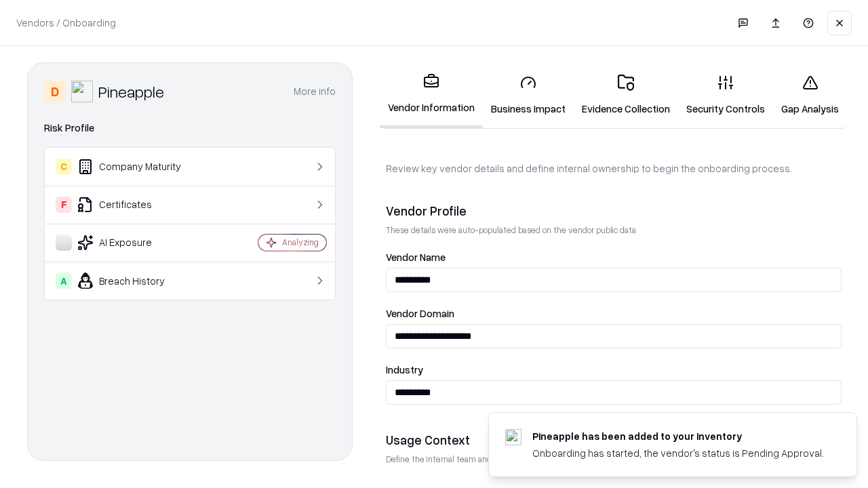 This screenshot has height=488, width=868. Describe the element at coordinates (64, 281) in the screenshot. I see `div: A` at that location.